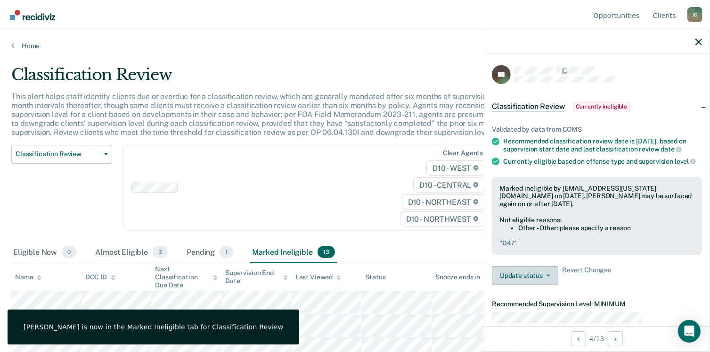  I want to click on span: D10 - CENTRAL, so click(449, 185).